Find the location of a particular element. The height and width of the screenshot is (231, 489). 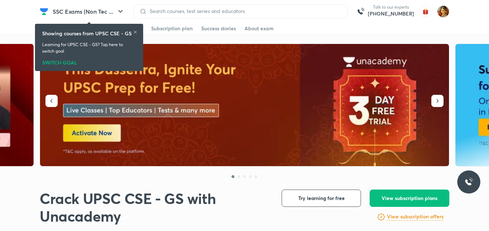

span: View subscription plans is located at coordinates (409, 198).